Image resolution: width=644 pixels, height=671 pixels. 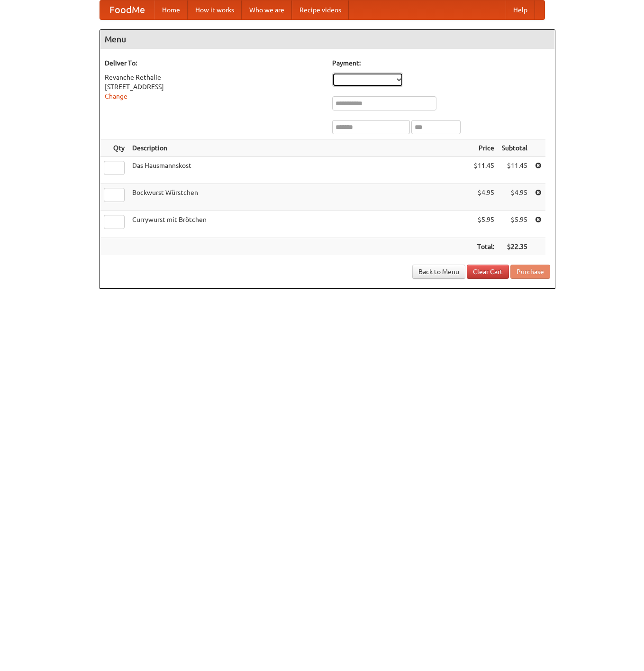 I want to click on button: Purchase, so click(x=531, y=272).